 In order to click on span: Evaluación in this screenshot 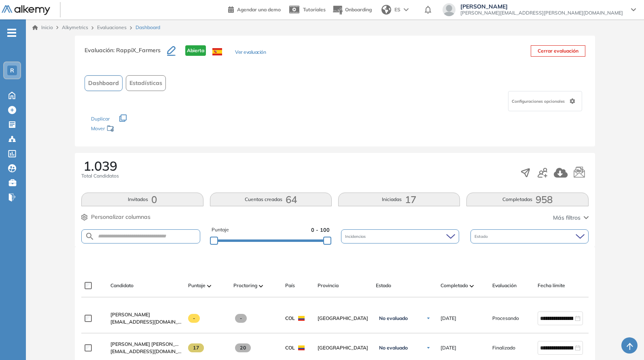, I will do `click(504, 286)`.